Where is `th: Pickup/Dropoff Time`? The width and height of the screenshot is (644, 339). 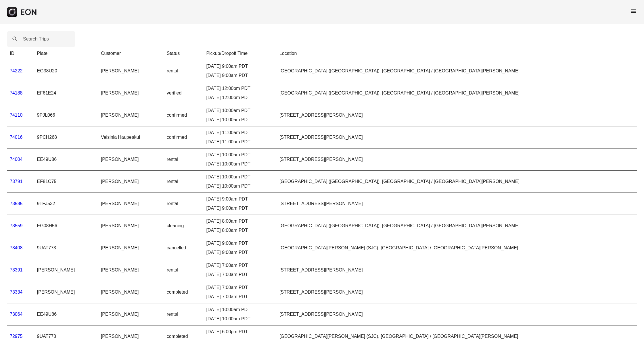
th: Pickup/Dropoff Time is located at coordinates (240, 54).